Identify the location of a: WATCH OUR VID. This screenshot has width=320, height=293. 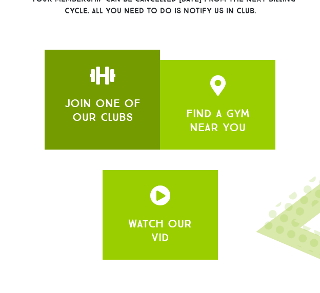
(160, 230).